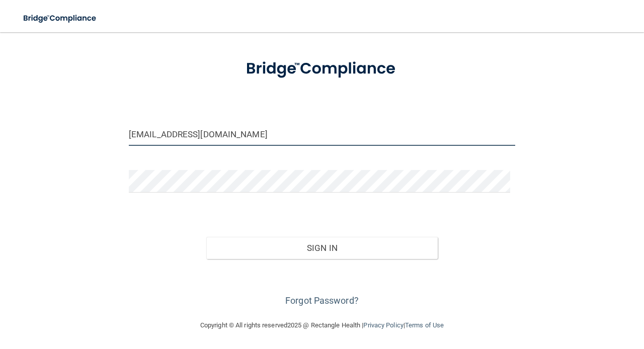 The height and width of the screenshot is (349, 644). Describe the element at coordinates (322, 326) in the screenshot. I see `div: Copyright © All rights reserved 2025 @ Rectangle Health | |` at that location.